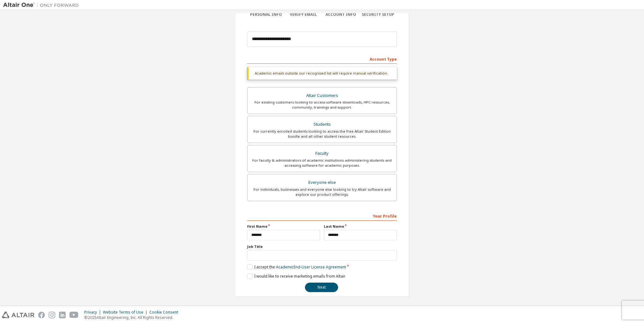  Describe the element at coordinates (322, 163) in the screenshot. I see `div: For faculty & administrators of academic institutions administering students and accessing softwa...` at that location.